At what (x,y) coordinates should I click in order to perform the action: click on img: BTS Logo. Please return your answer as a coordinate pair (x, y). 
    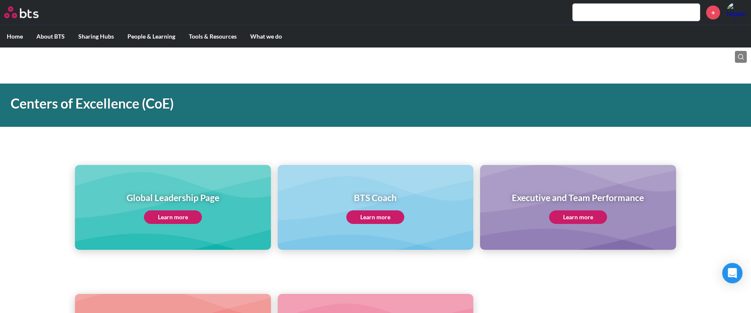
    Looking at the image, I should click on (21, 12).